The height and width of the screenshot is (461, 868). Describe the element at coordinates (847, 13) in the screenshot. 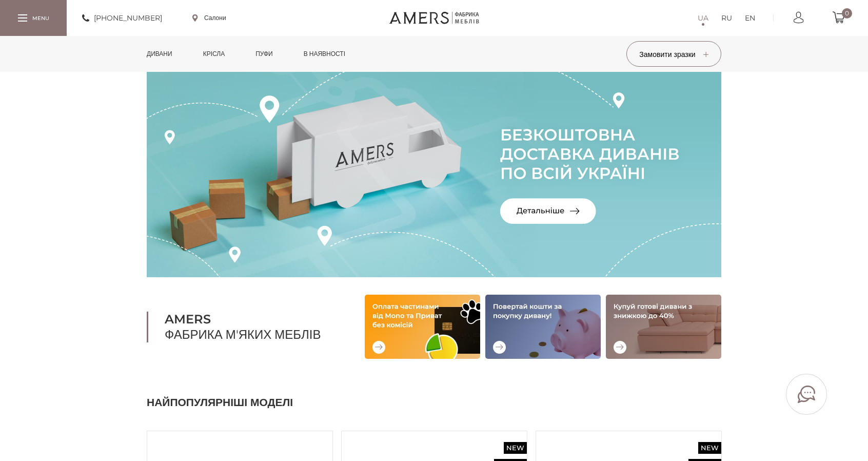

I see `span: 0` at that location.